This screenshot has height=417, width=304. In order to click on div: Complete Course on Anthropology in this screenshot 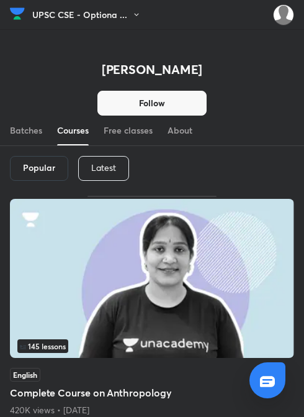, I will do `click(152, 306)`.